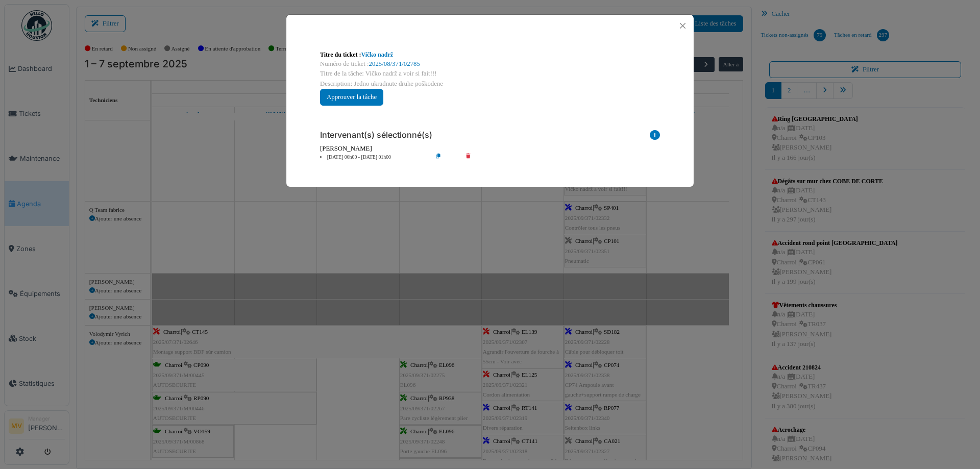 This screenshot has width=980, height=469. What do you see at coordinates (377, 55) in the screenshot?
I see `a: Vičko nadrž` at bounding box center [377, 55].